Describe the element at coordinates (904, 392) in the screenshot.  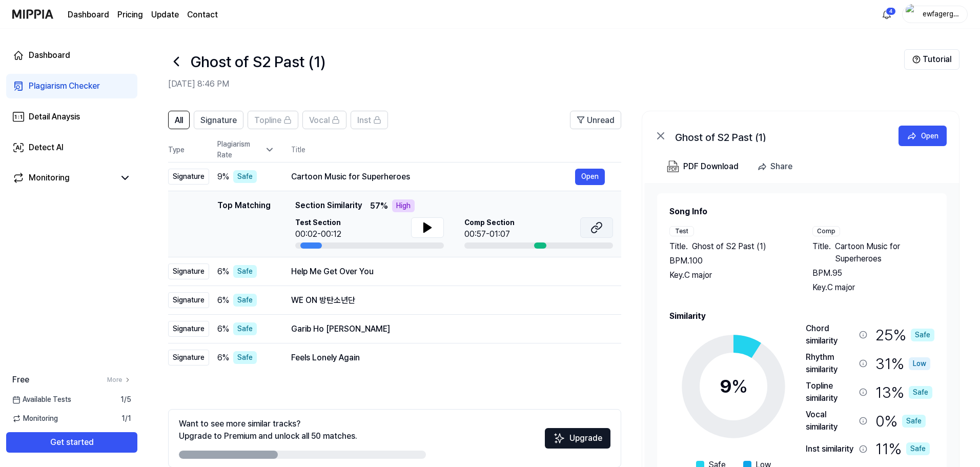
I see `div: 13 %` at that location.